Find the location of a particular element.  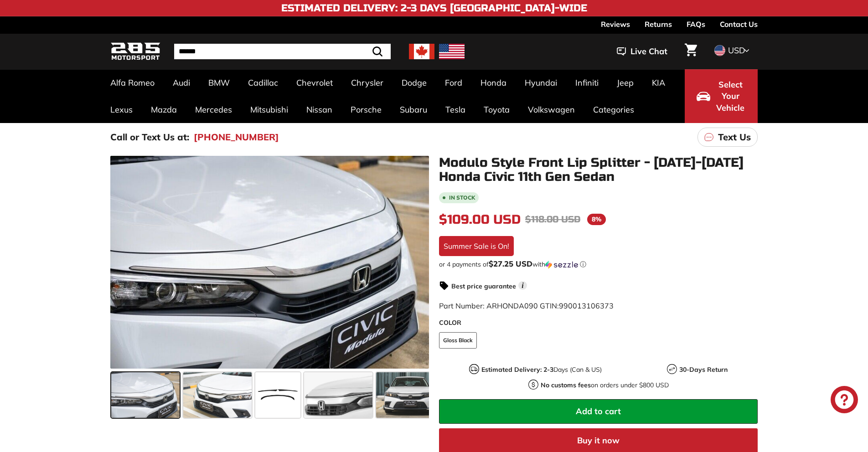

p: Days (Can & US) is located at coordinates (542, 370).